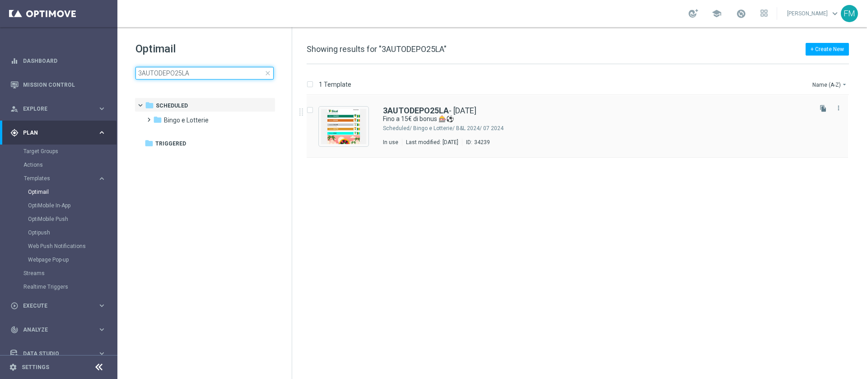 The width and height of the screenshot is (867, 379). Describe the element at coordinates (61, 260) in the screenshot. I see `a: Webpage Pop-up` at that location.